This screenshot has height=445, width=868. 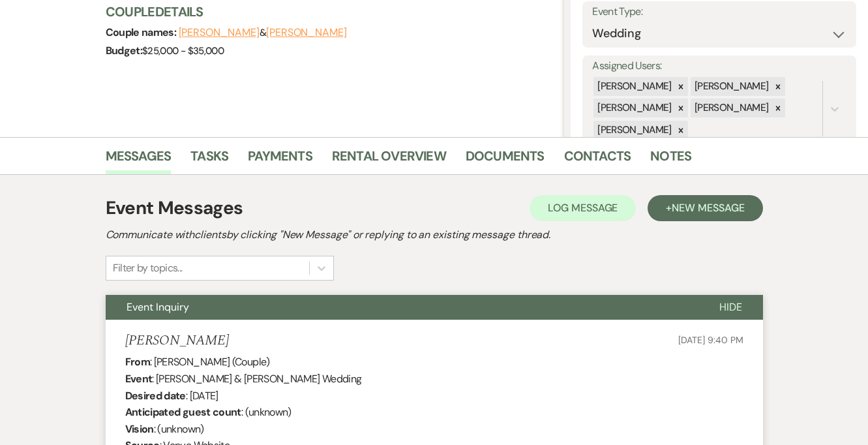 I want to click on b: Vision, so click(x=139, y=429).